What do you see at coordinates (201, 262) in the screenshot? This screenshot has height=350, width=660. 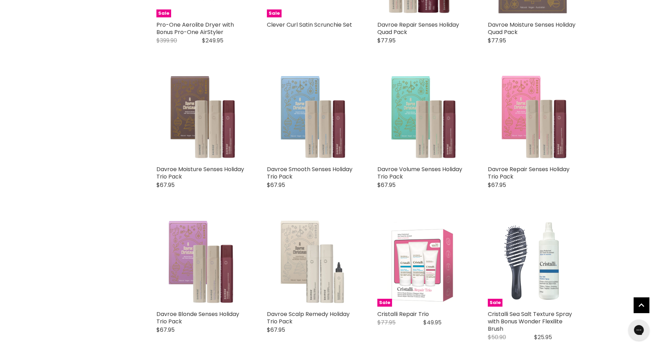 I see `a: Davroe Blonde Senses Holiday Trio Pack Davroe Blonde Senses Holiday Trio Pack` at bounding box center [201, 262].